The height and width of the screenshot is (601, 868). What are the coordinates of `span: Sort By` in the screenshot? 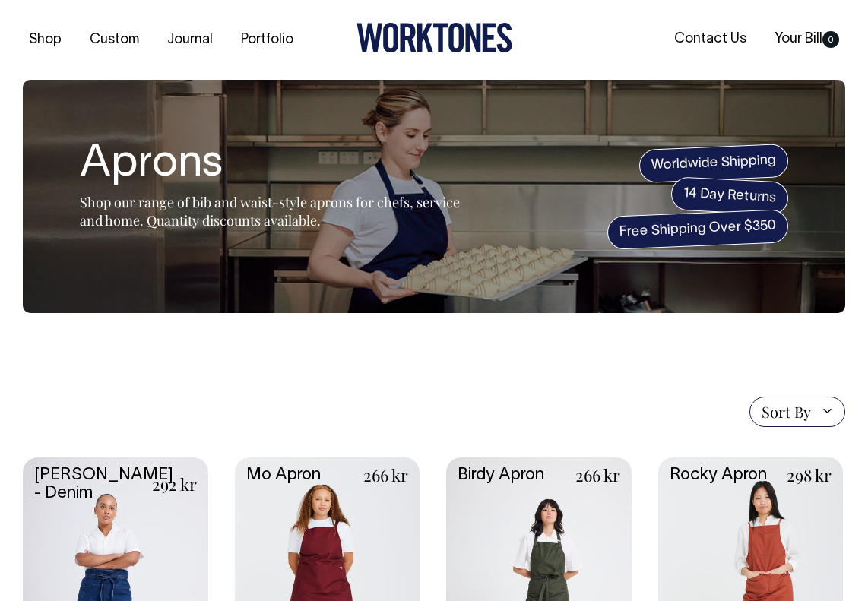 It's located at (786, 412).